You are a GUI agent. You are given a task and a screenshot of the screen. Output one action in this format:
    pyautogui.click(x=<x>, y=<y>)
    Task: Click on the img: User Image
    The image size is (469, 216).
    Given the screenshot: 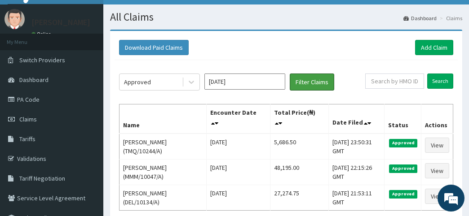 What is the action you would take?
    pyautogui.click(x=14, y=19)
    